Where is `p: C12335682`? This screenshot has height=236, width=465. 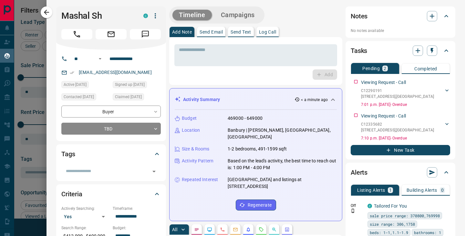
p: C12335682 is located at coordinates (398, 124).